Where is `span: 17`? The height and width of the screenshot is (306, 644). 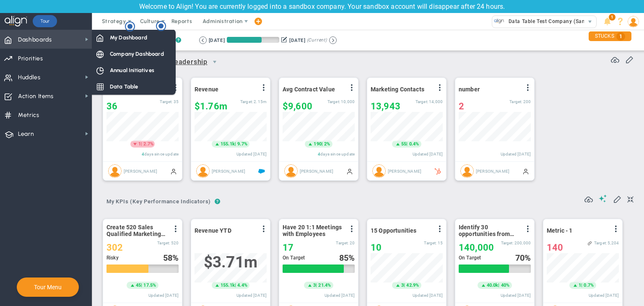 span: 17 is located at coordinates (288, 247).